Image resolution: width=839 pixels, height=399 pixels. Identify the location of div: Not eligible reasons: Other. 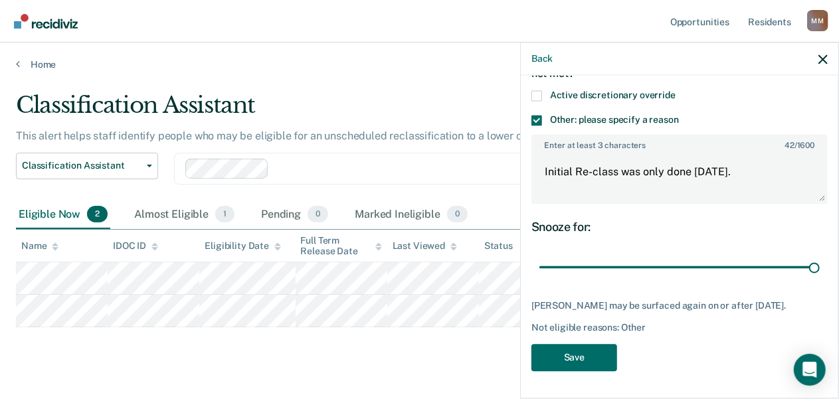
(680, 328).